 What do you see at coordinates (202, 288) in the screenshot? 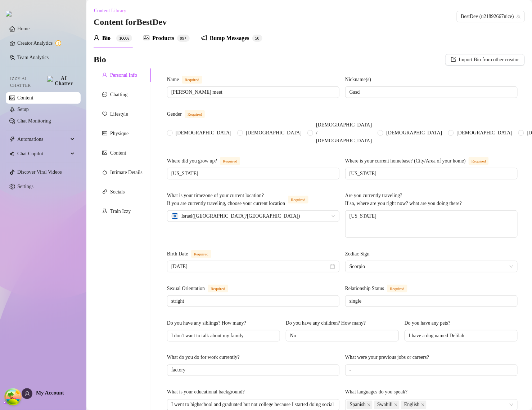
I see `label: Sexual Orientation` at bounding box center [202, 288].